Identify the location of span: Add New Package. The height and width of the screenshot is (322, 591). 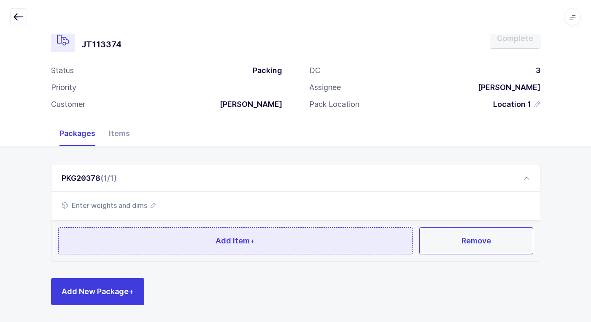
(98, 291).